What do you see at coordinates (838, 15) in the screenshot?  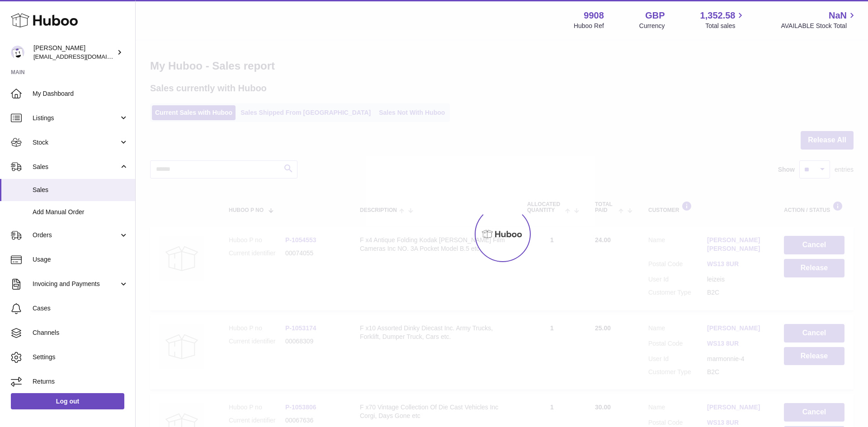 I see `span: NaN` at bounding box center [838, 15].